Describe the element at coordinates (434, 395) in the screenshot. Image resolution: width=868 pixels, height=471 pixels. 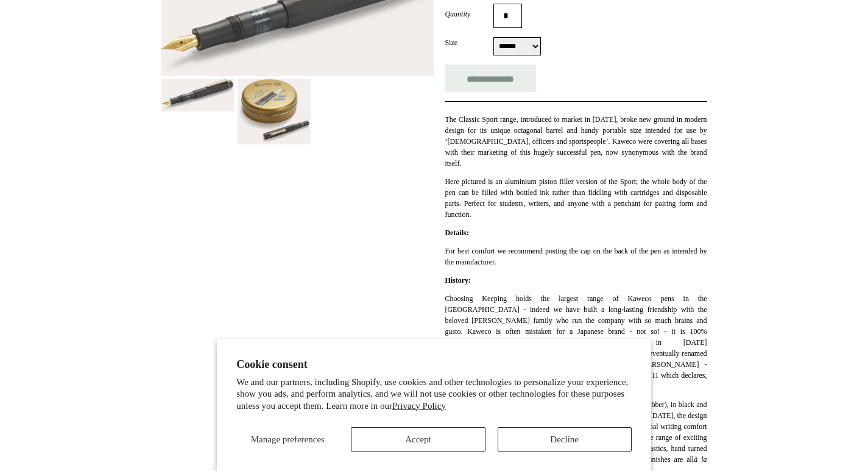
I see `p: We and our partners, including Shopify, use cookies and other technologies to personalize your ex...` at that location.